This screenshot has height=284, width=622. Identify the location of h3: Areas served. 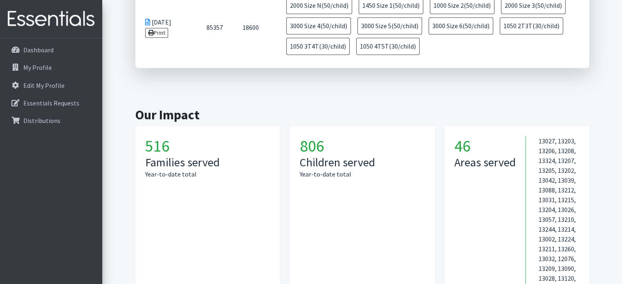
(485, 163).